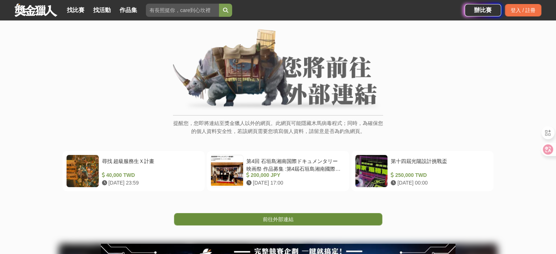 Image resolution: width=556 pixels, height=254 pixels. I want to click on div: 辦比賽, so click(483, 10).